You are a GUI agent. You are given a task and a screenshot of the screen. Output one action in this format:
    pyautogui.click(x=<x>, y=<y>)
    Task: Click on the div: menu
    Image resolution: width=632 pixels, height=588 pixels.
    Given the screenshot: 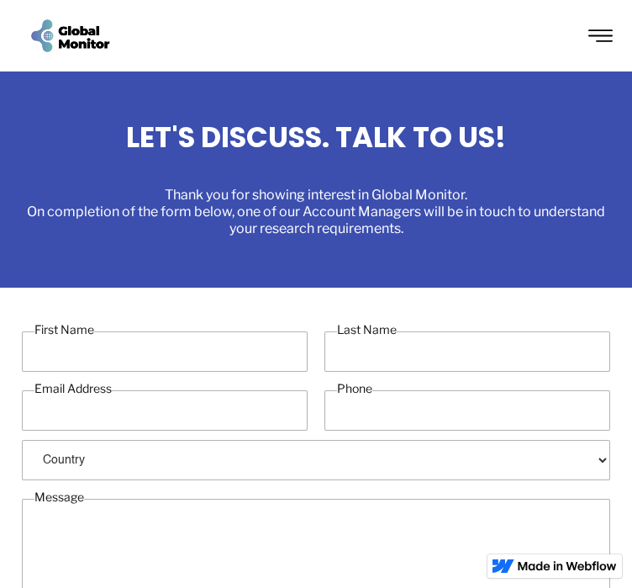 What is the action you would take?
    pyautogui.click(x=593, y=35)
    